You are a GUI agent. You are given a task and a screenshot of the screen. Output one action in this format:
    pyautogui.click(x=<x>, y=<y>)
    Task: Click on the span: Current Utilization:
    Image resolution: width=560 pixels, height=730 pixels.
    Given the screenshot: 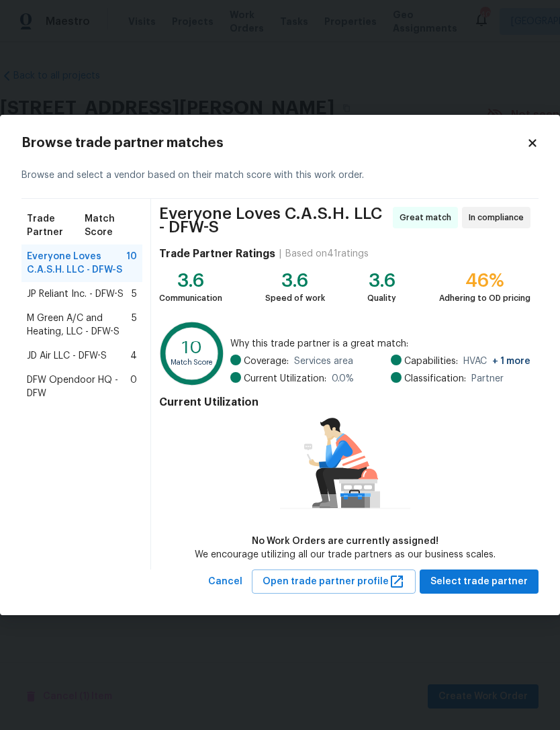 What is the action you would take?
    pyautogui.click(x=284, y=379)
    